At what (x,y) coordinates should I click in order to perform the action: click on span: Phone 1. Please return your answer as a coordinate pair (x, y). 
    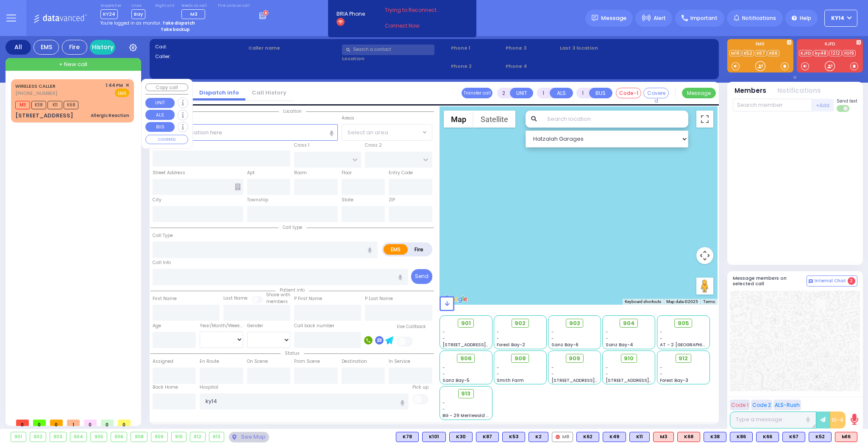
    Looking at the image, I should click on (477, 48).